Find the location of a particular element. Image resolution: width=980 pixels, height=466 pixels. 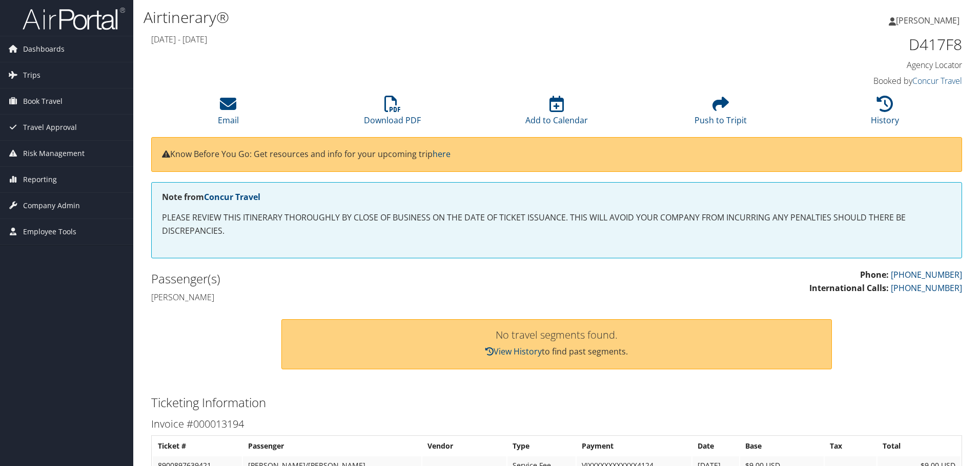

img: airportal-logo.png is located at coordinates (74, 19).